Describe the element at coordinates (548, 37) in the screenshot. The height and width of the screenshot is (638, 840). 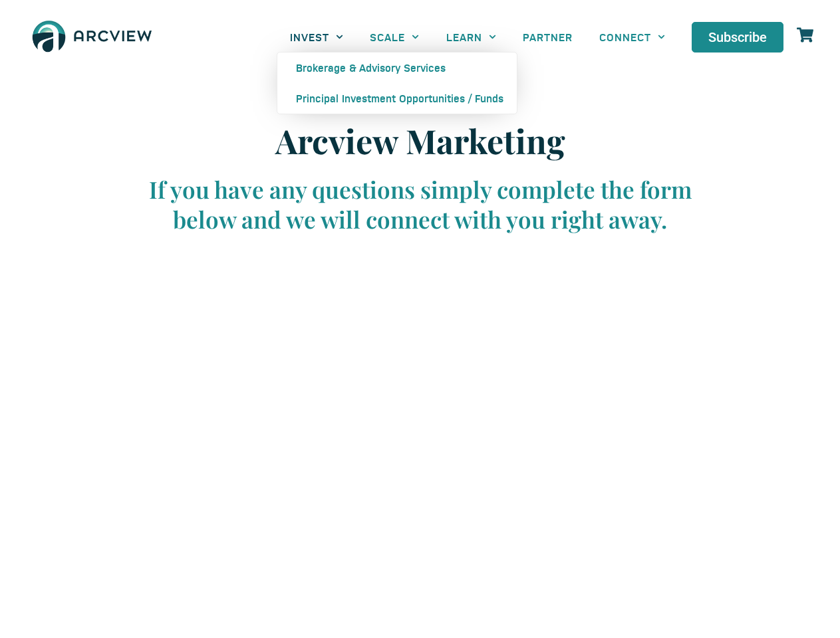
I see `a: PARTNER` at that location.